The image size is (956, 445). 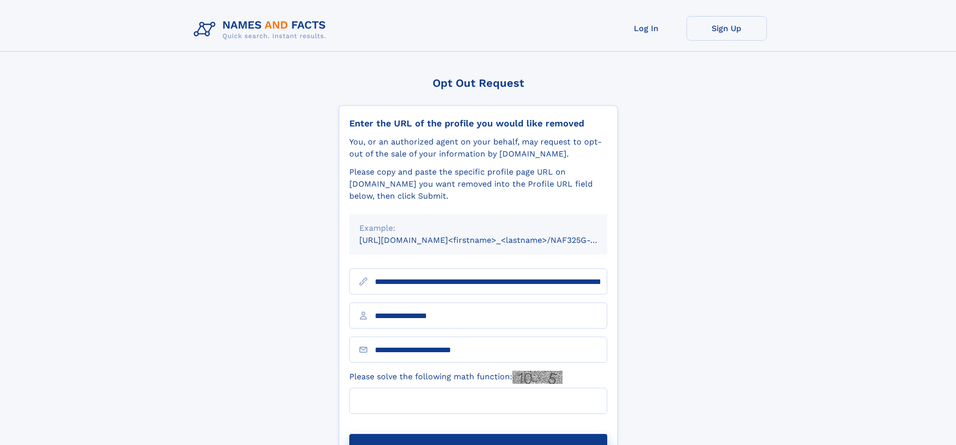 I want to click on a: Log In, so click(x=647, y=28).